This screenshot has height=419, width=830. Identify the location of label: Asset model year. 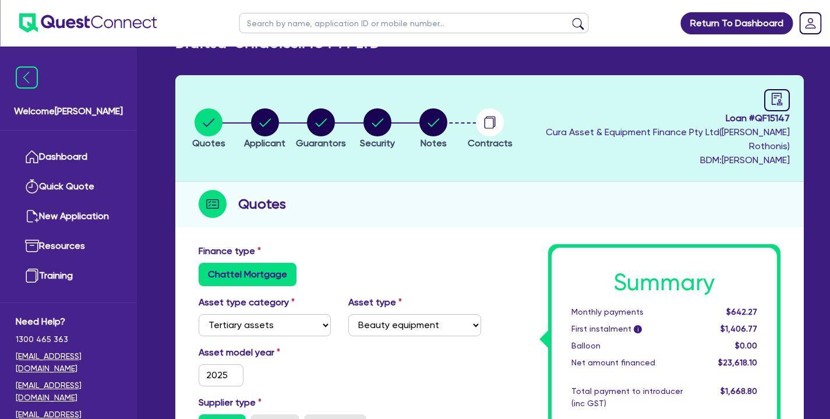
(264, 352).